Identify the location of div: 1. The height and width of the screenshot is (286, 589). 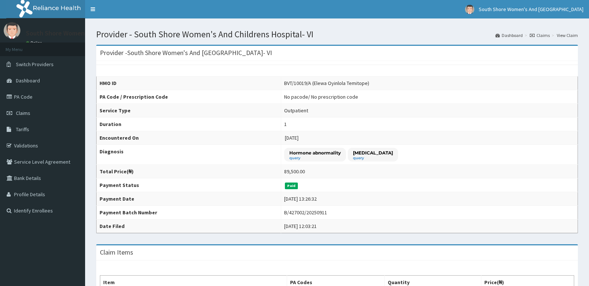
(285, 124).